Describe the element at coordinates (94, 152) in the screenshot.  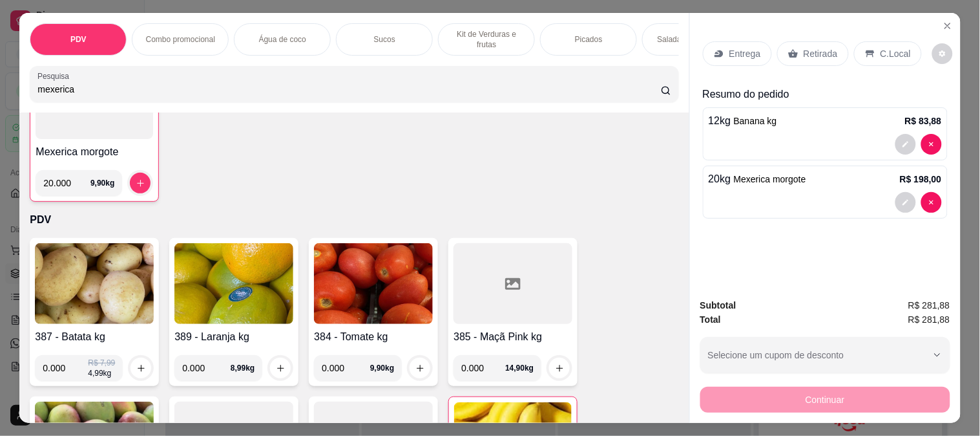
I see `h4: Mexerica morgote` at that location.